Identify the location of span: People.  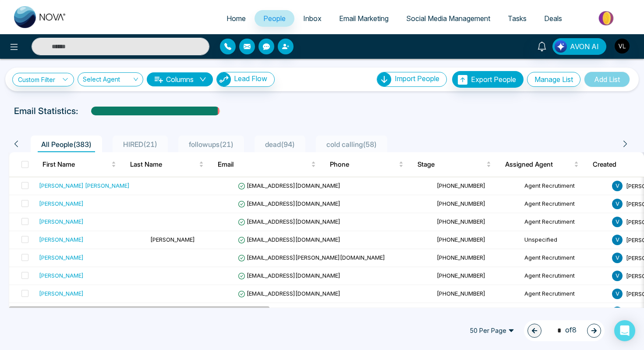
(274, 19).